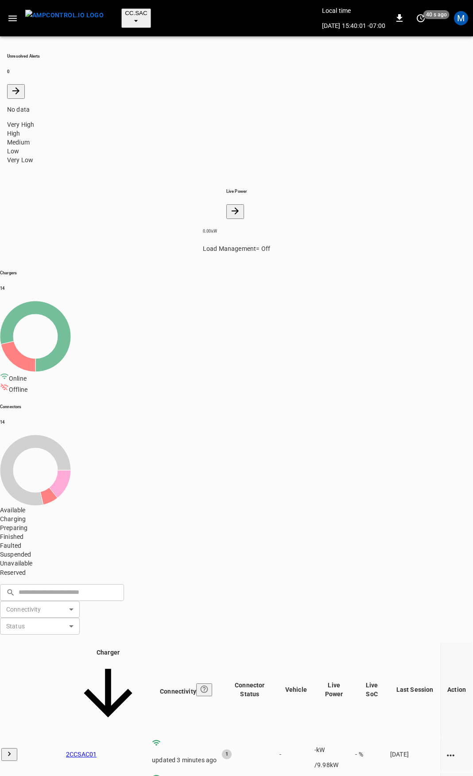  I want to click on p: updated 3 minutes ago, so click(186, 760).